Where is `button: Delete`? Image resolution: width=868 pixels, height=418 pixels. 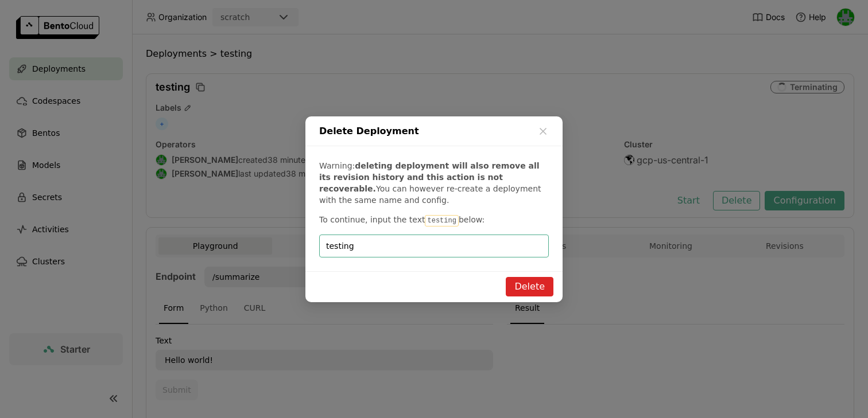
button: Delete is located at coordinates (529, 287).